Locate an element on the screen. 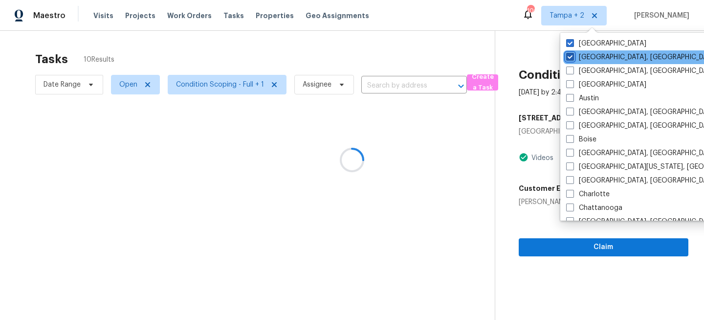 This screenshot has width=704, height=320. div: 100 is located at coordinates (530, 11).